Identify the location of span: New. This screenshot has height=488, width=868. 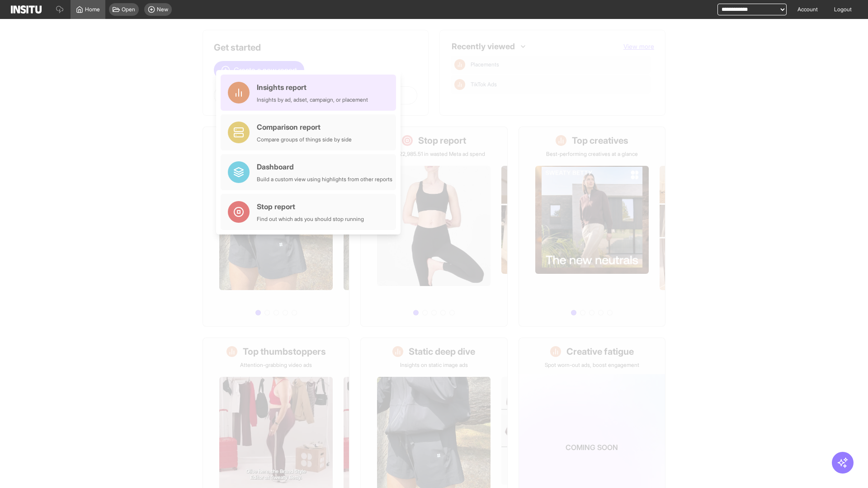
(162, 10).